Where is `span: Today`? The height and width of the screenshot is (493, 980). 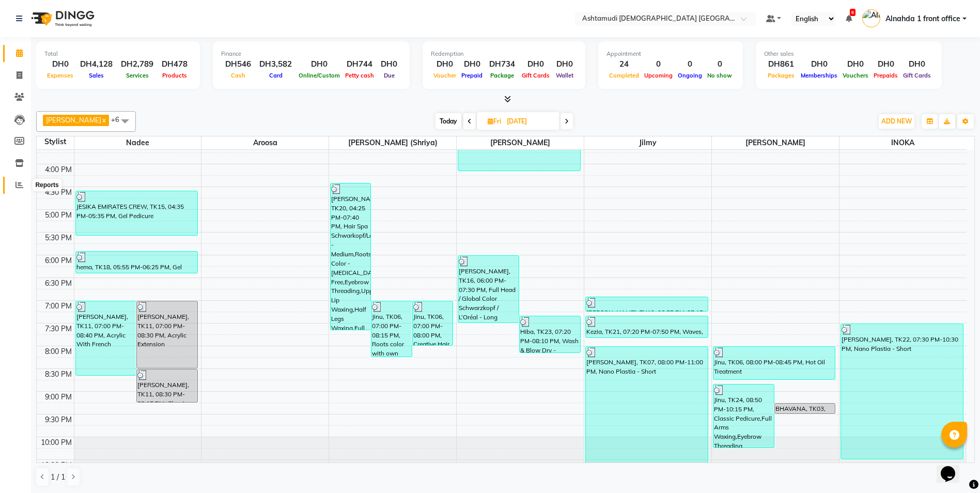
span: Today is located at coordinates (448, 121).